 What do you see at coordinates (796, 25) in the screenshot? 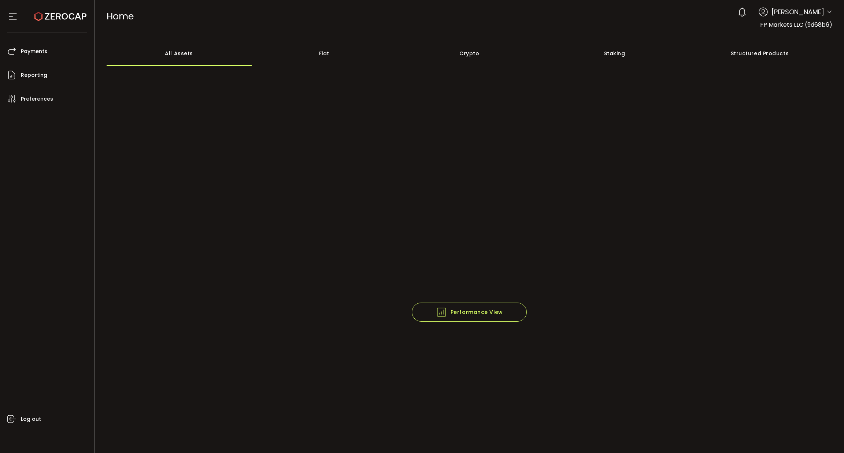
I see `span: FP Markets LLC (9d68b6)` at bounding box center [796, 25].